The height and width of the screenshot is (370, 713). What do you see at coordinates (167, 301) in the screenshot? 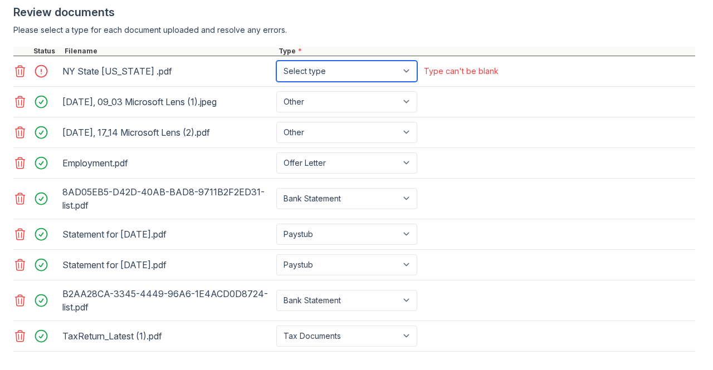
I see `div: B2AA28CA-3345-4449-96A6-1E4ACD0D8724-list.pdf` at bounding box center [167, 301].